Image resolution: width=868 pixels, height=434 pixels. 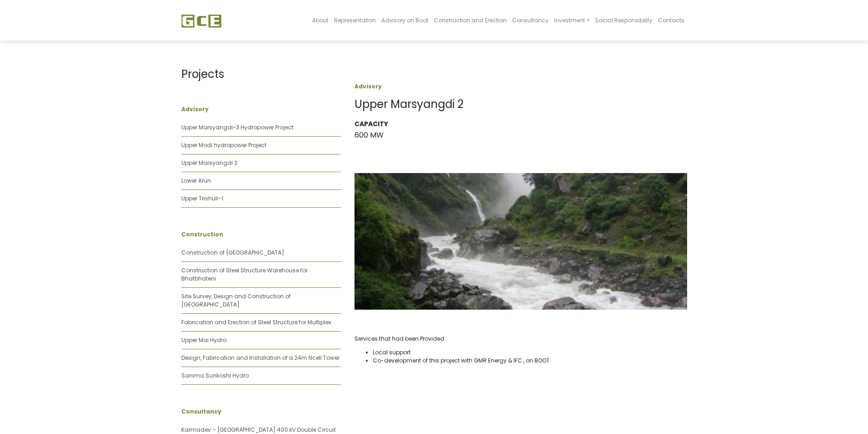 What do you see at coordinates (204, 340) in the screenshot?
I see `a: Upper Mai Hydro` at bounding box center [204, 340].